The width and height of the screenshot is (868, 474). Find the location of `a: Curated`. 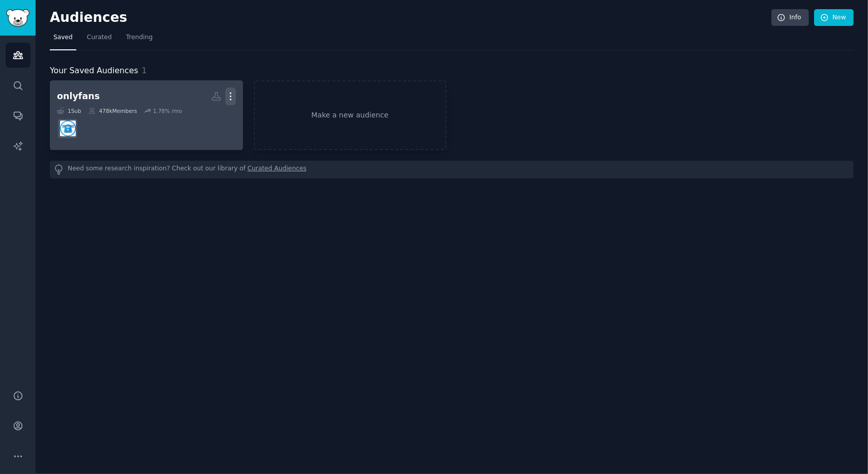

a: Curated is located at coordinates (99, 39).